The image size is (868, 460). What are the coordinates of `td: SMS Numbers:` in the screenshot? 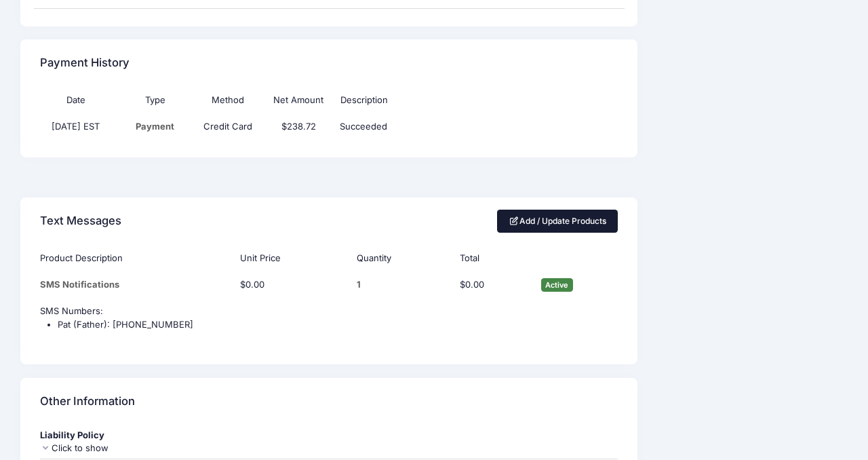 It's located at (329, 323).